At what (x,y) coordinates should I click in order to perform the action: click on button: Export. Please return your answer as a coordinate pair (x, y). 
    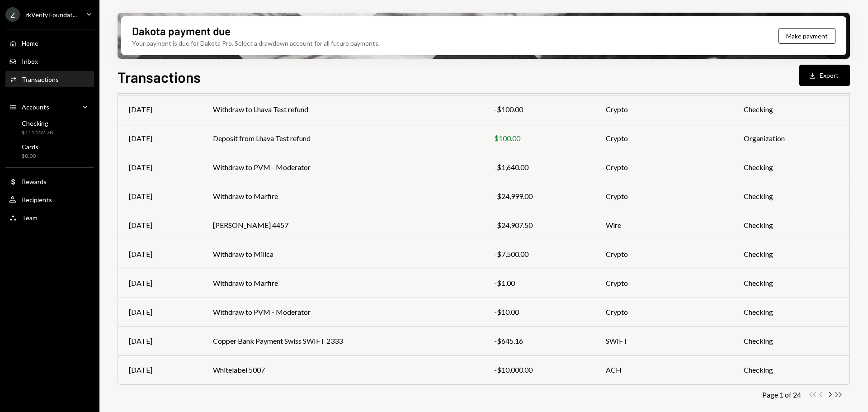
    Looking at the image, I should click on (824, 75).